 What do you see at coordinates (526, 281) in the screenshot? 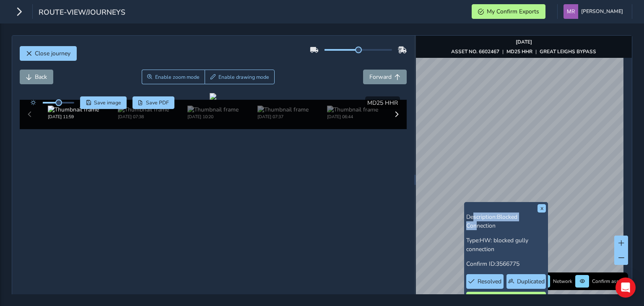
I see `button: Duplicated` at bounding box center [526, 281].